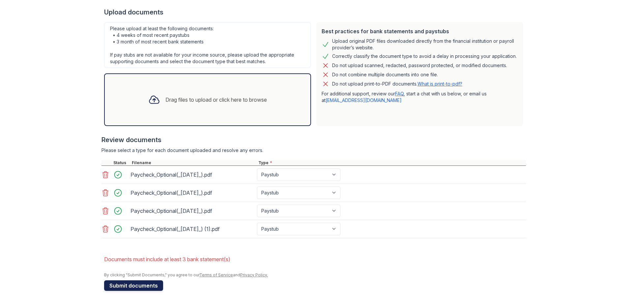 The width and height of the screenshot is (630, 304). Describe the element at coordinates (397, 84) in the screenshot. I see `p: Do not upload print-to-PDF documents.` at that location.